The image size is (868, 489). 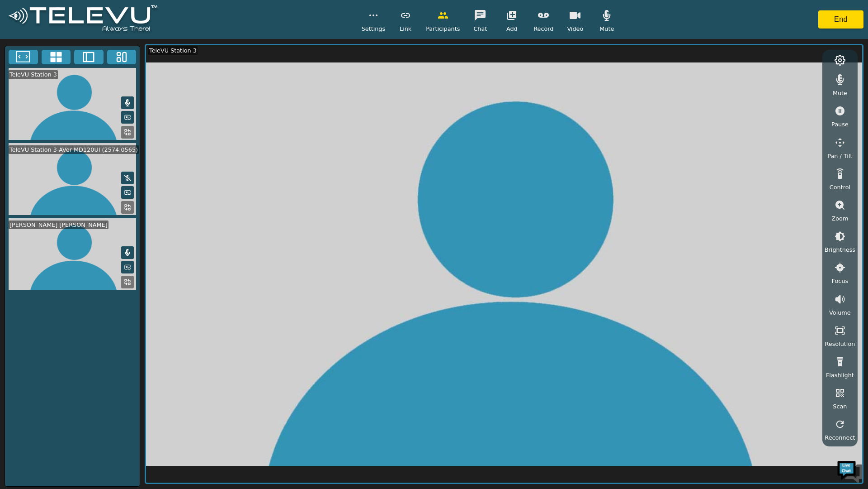 I want to click on button: Fullscreen, so click(x=23, y=57).